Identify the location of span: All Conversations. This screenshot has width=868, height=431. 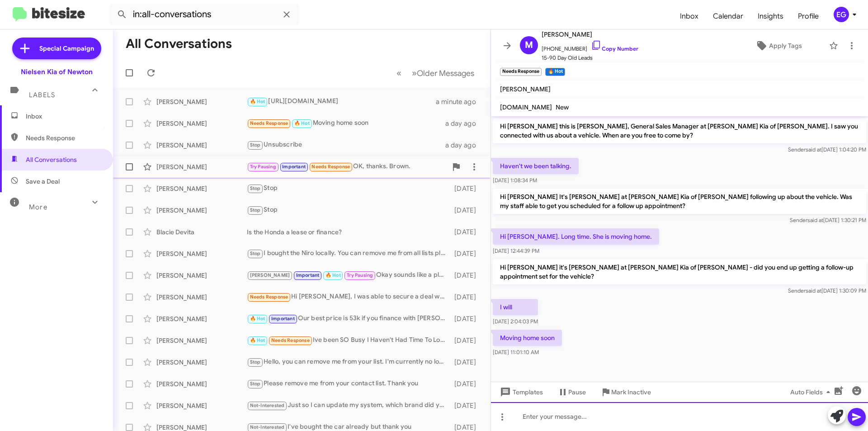
(51, 159).